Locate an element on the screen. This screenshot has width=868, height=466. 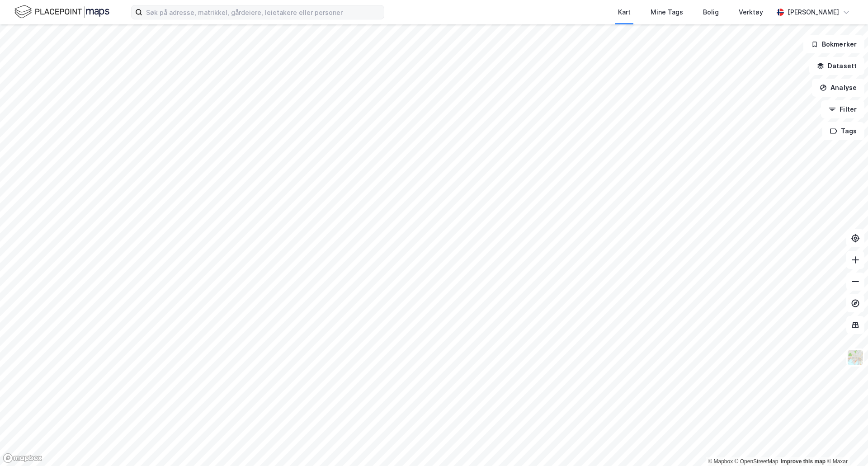
div: Verktøy is located at coordinates (751, 12).